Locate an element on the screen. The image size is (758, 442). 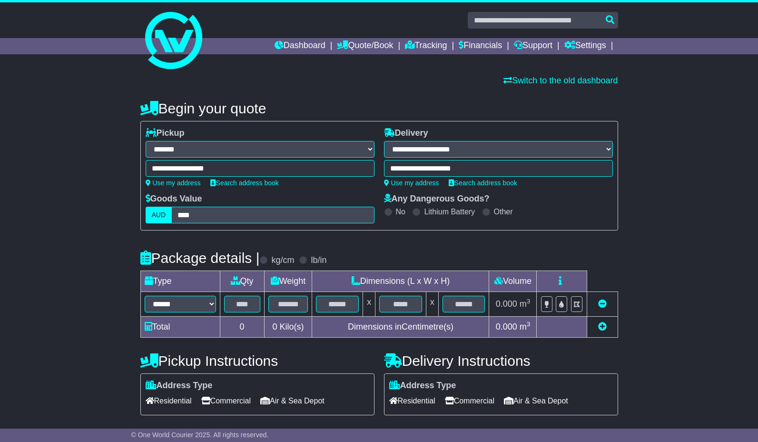
label: Pickup is located at coordinates (165, 133).